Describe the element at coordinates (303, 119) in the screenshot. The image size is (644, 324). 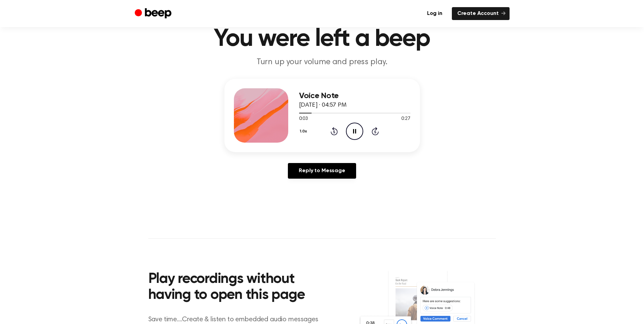
I see `span: 0:03` at that location.